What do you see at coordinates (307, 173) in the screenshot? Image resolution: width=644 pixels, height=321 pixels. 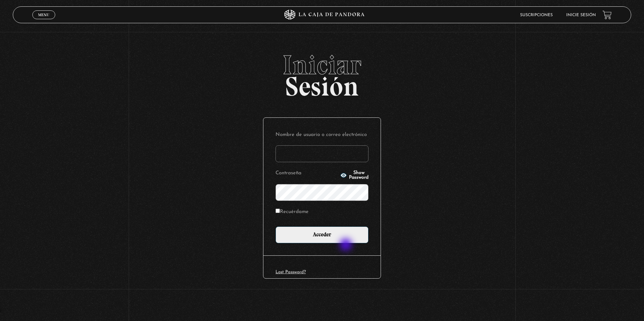 I see `label: Contraseña` at bounding box center [307, 173].